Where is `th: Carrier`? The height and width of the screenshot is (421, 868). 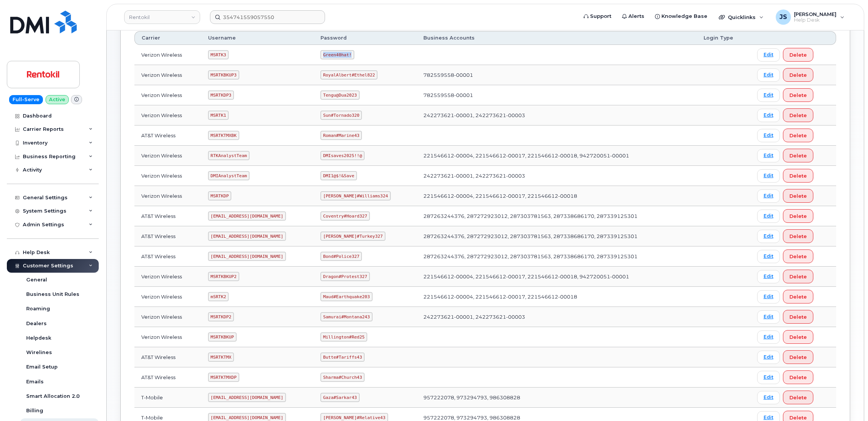 th: Carrier is located at coordinates (168, 38).